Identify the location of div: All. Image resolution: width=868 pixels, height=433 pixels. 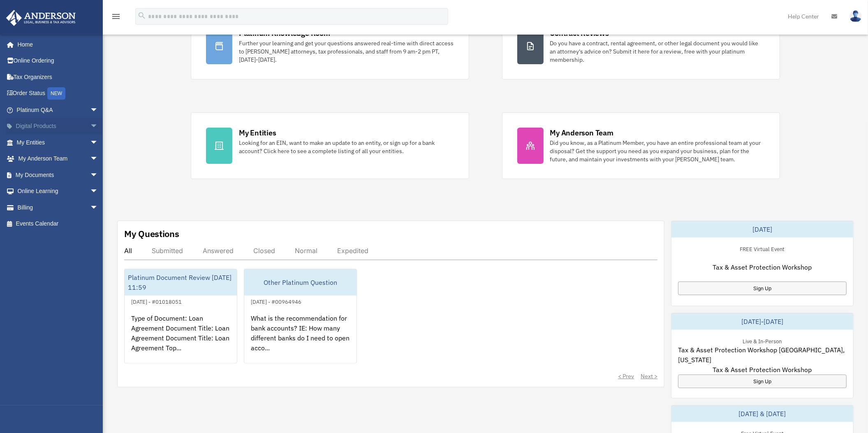
(128, 251).